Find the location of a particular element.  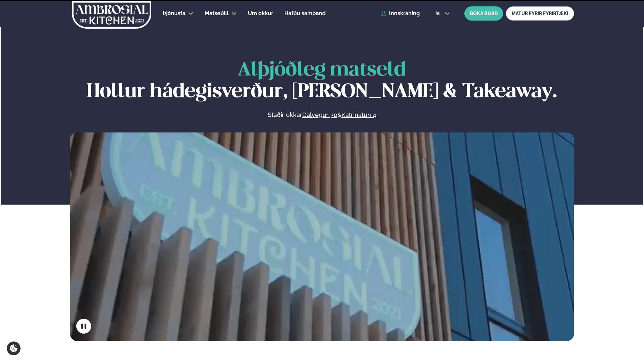

button: is is located at coordinates (443, 14).